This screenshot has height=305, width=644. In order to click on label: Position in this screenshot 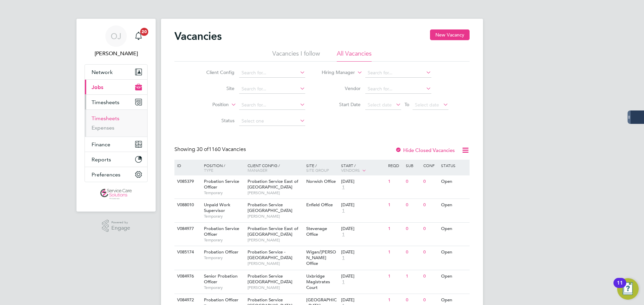, I will do `click(209, 105)`.